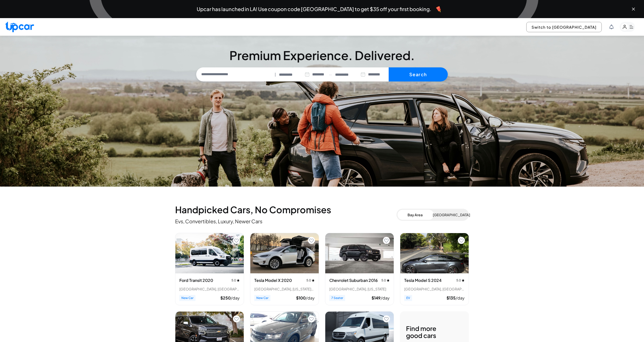 Image resolution: width=644 pixels, height=342 pixels. Describe the element at coordinates (196, 280) in the screenshot. I see `h3: Ford Transit 2020` at that location.